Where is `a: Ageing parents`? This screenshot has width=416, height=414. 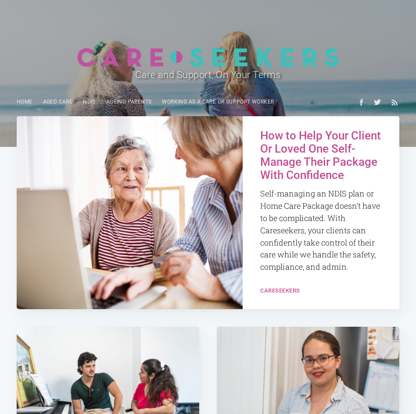
a: Ageing parents is located at coordinates (129, 102).